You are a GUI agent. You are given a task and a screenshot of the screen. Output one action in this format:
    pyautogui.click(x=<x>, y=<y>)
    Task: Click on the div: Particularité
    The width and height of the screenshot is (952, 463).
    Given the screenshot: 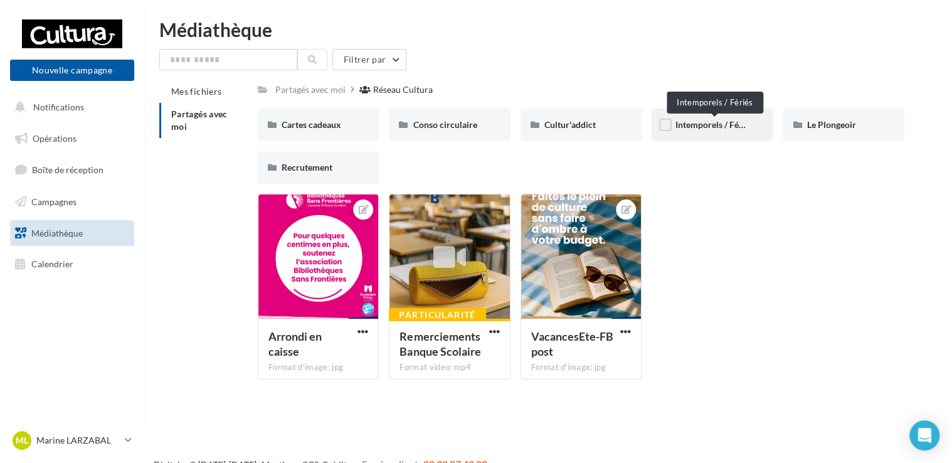 What is the action you would take?
    pyautogui.click(x=437, y=315)
    